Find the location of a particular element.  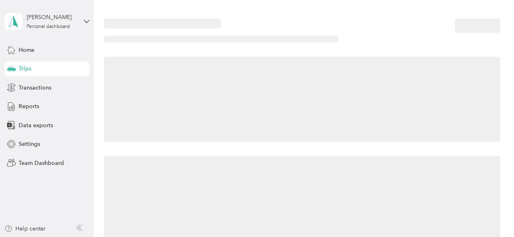

span: Reports is located at coordinates (29, 106).